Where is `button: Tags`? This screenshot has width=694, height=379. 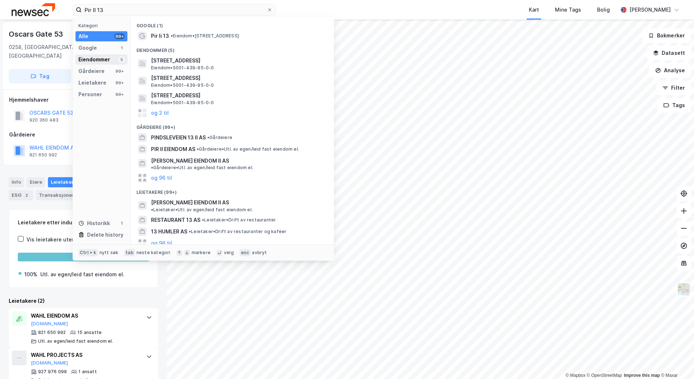 button: Tags is located at coordinates (674, 105).